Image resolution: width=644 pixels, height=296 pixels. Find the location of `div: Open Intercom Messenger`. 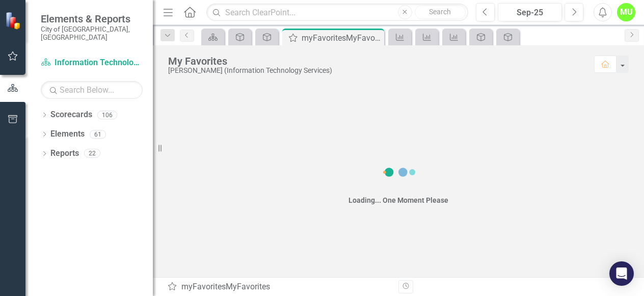

div: Open Intercom Messenger is located at coordinates (621, 273).